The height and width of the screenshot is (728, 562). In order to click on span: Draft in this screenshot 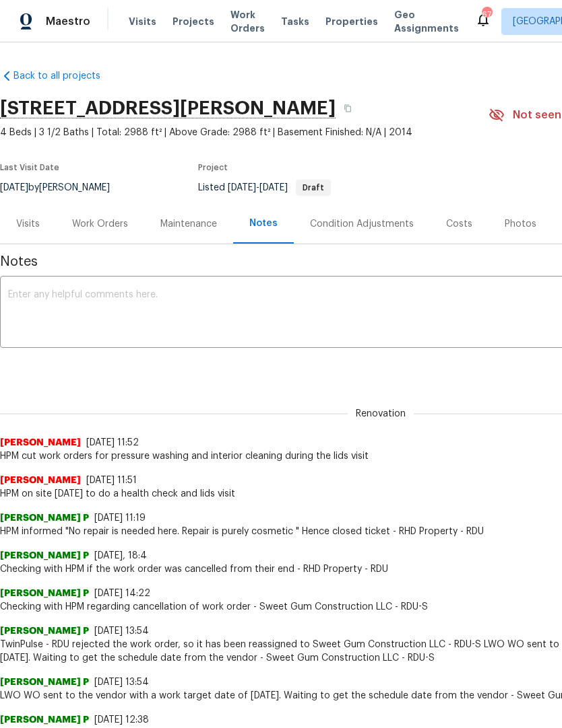, I will do `click(313, 188)`.